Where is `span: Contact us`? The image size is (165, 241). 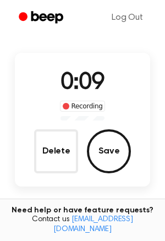 span: Contact us is located at coordinates (82, 224).